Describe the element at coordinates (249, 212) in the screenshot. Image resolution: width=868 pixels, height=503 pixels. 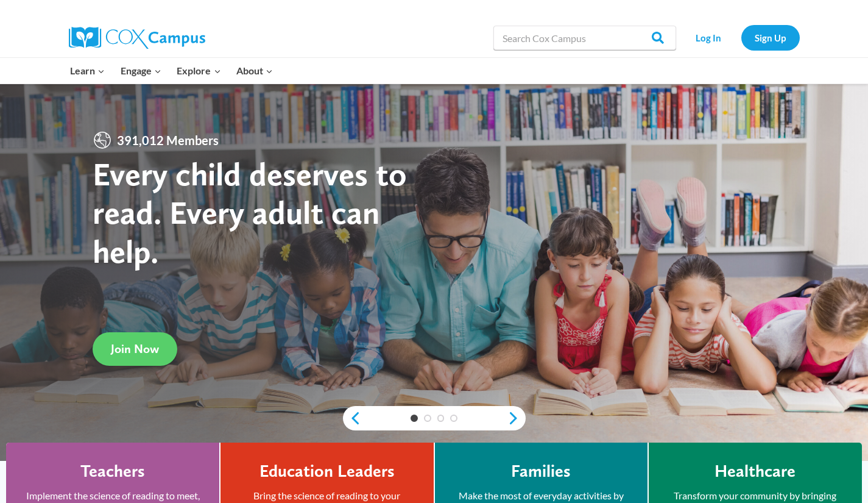
I see `strong: Every child deserves to read. Every adult can help.` at that location.